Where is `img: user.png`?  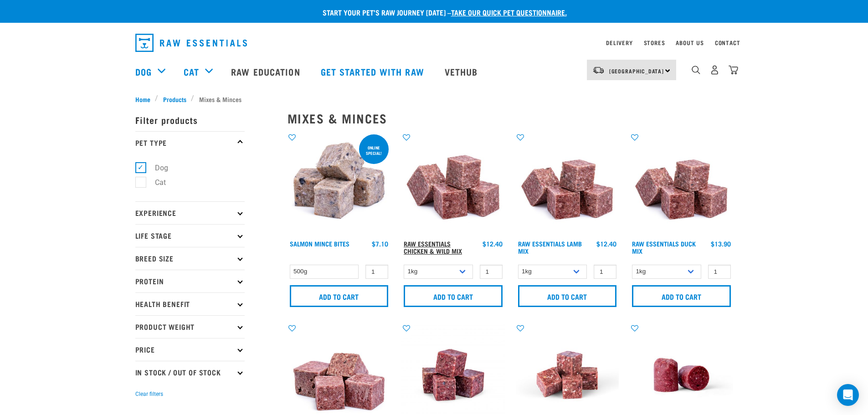 img: user.png is located at coordinates (715, 70).